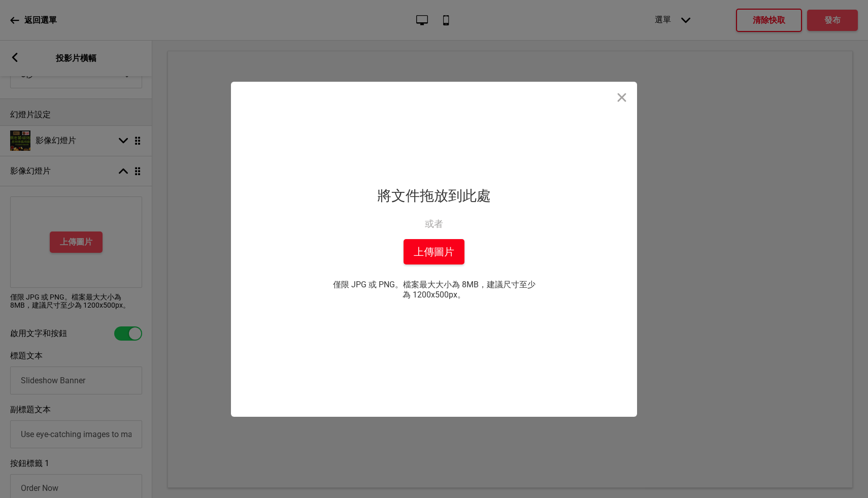  I want to click on font: 上傳圖片, so click(434, 252).